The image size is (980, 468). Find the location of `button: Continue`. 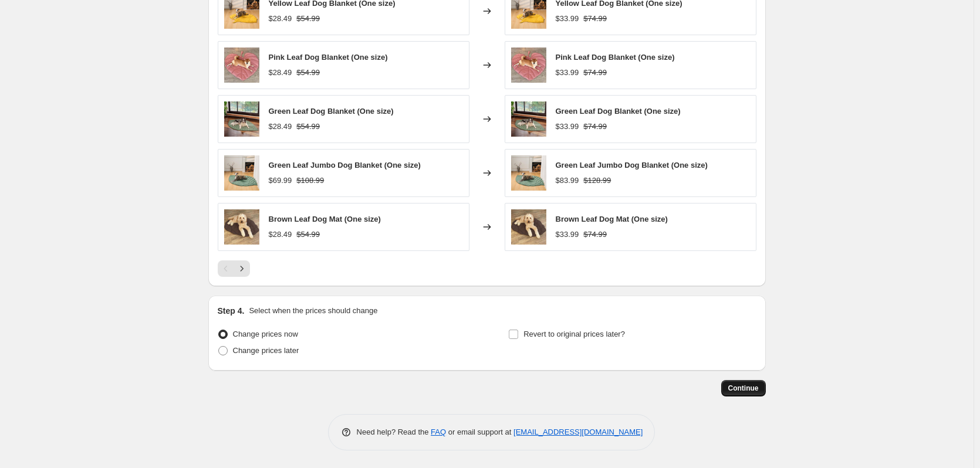

button: Continue is located at coordinates (743, 388).